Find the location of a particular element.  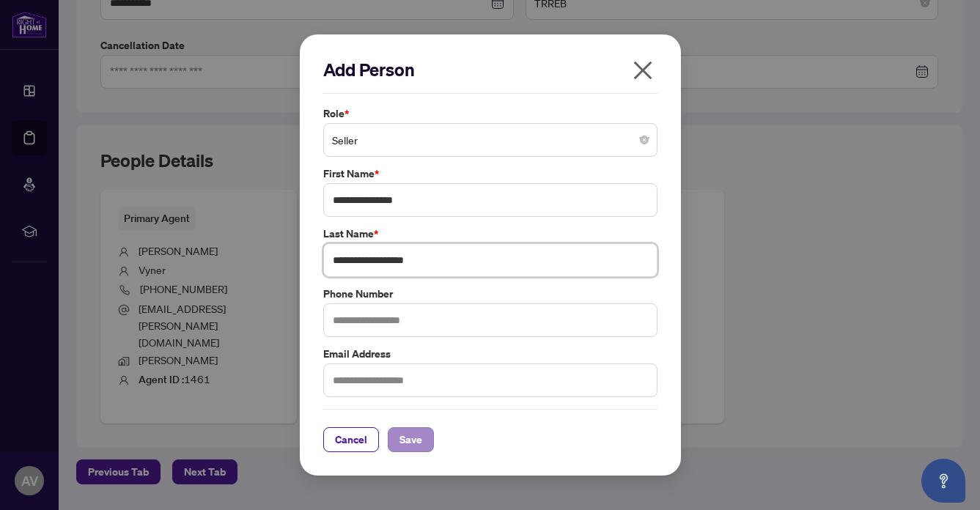

label: Phone Number is located at coordinates (490, 294).